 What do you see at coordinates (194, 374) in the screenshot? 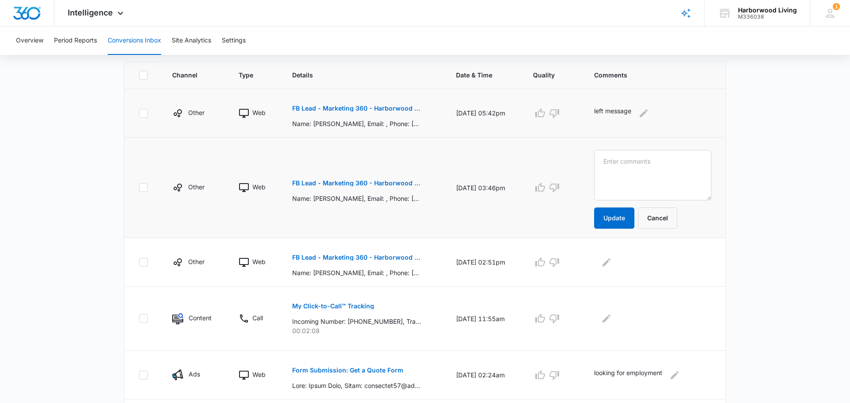
I see `p: Ads` at bounding box center [194, 374].